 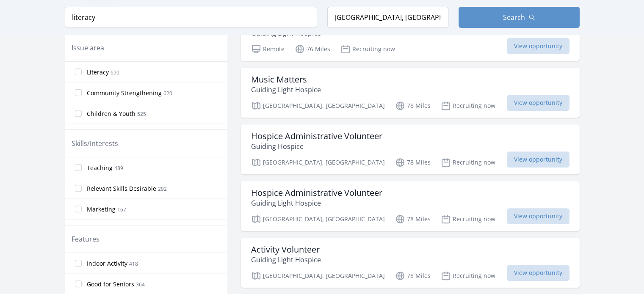 I want to click on a: Cozy Blankets & Cozy Socks Guiding Light Hospice Remote 76 Miles Recruiting now View opportunity, so click(x=410, y=36).